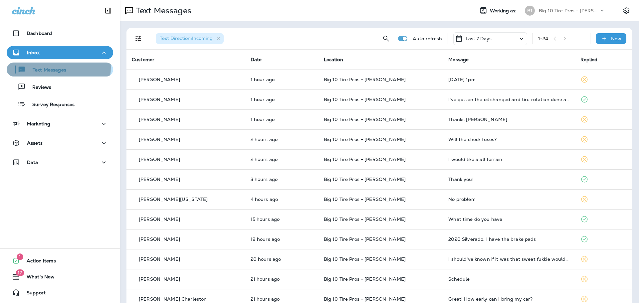 The image size is (639, 303). Describe the element at coordinates (509, 199) in the screenshot. I see `div: No problem` at that location.